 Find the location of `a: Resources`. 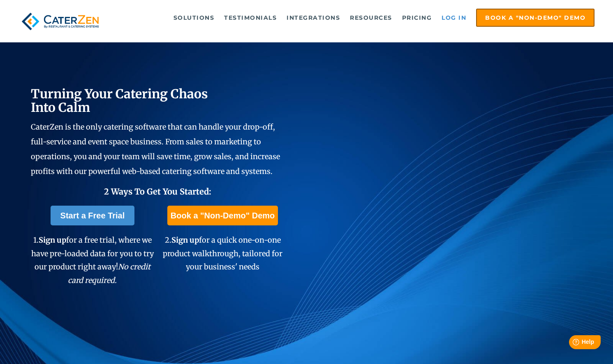

a: Resources is located at coordinates (371, 18).